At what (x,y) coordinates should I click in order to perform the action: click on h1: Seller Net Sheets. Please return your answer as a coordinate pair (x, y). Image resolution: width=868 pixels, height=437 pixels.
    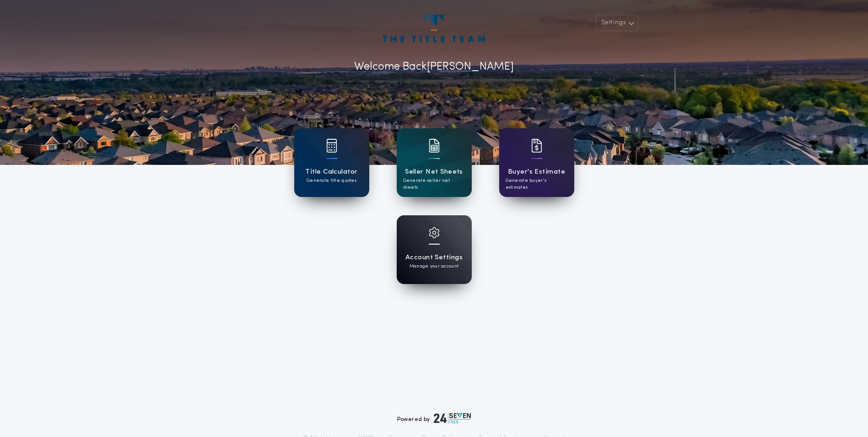
    Looking at the image, I should click on (434, 172).